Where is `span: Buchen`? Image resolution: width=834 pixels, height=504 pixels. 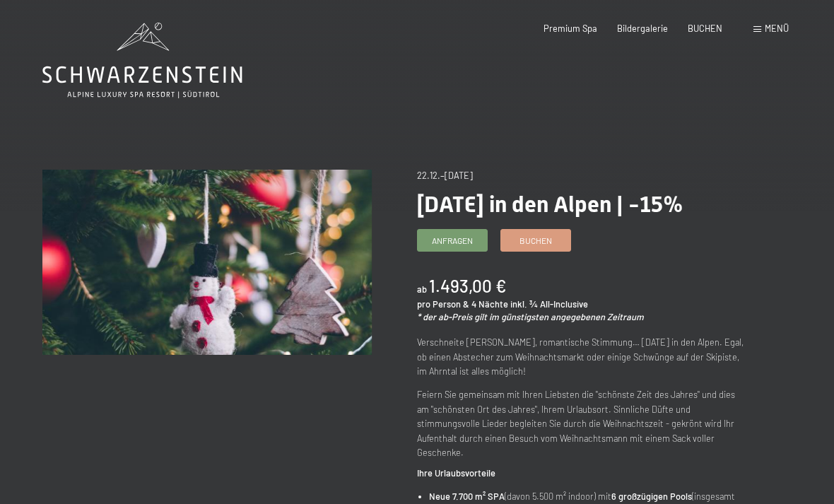
span: Buchen is located at coordinates (536, 240).